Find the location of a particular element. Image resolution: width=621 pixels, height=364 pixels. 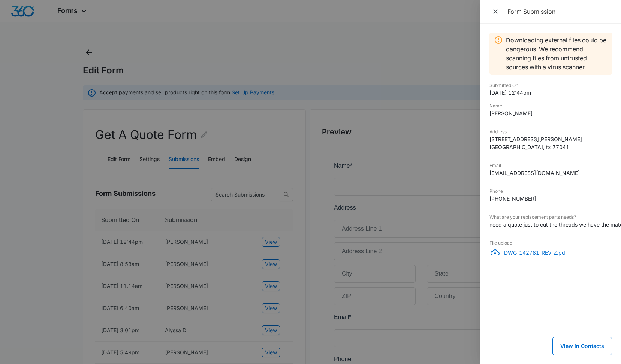

p: Downloading external files could be dangerous. We recommend scanning files from untrusted sources... is located at coordinates (556, 54).